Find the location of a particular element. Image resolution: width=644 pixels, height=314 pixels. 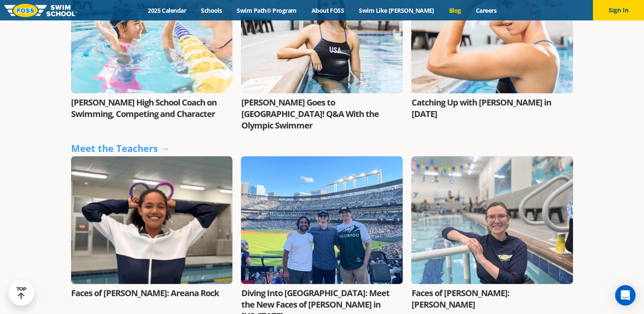

a: Schools is located at coordinates (211, 11).